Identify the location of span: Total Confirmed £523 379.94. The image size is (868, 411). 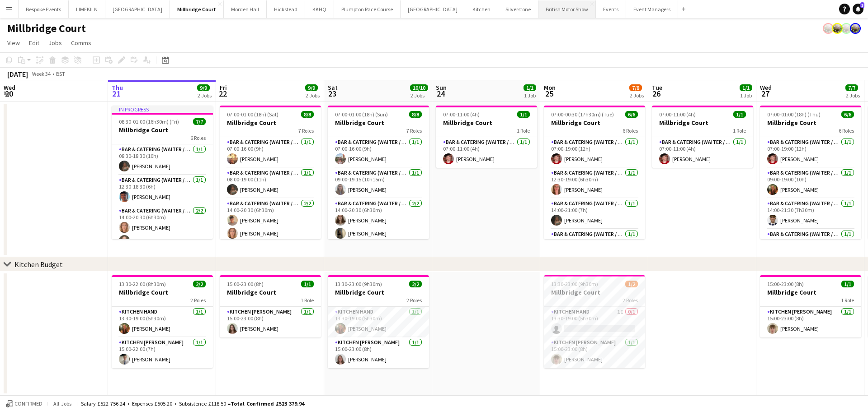
(267, 404).